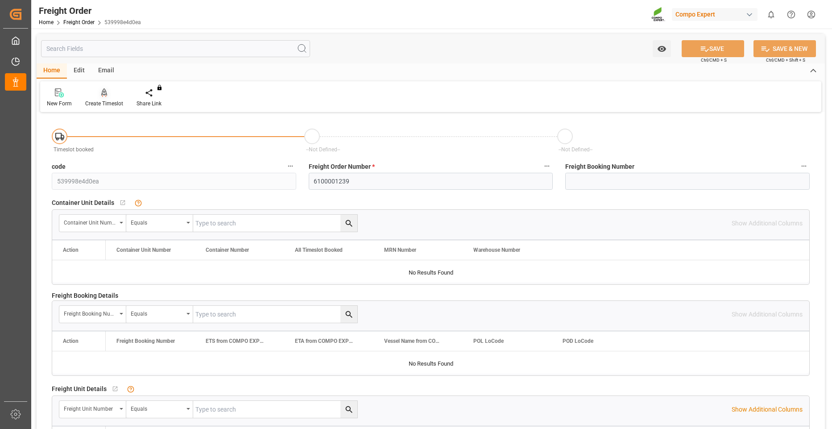 The height and width of the screenshot is (429, 832). What do you see at coordinates (785, 49) in the screenshot?
I see `button: SAVE & NEW` at bounding box center [785, 49].